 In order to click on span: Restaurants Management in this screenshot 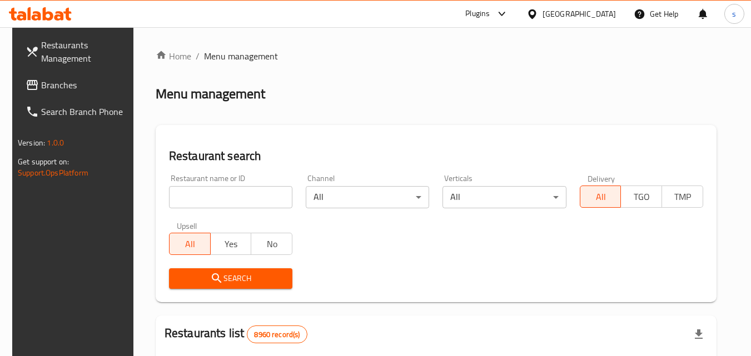, I will do `click(85, 52)`.